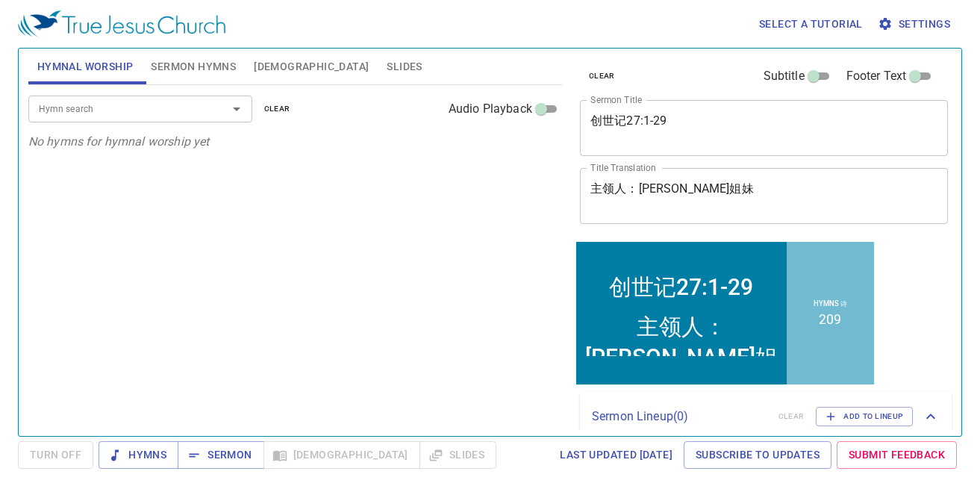 This screenshot has height=489, width=980. What do you see at coordinates (106, 48) in the screenshot?
I see `div: 创世记27:1-29` at bounding box center [106, 48].